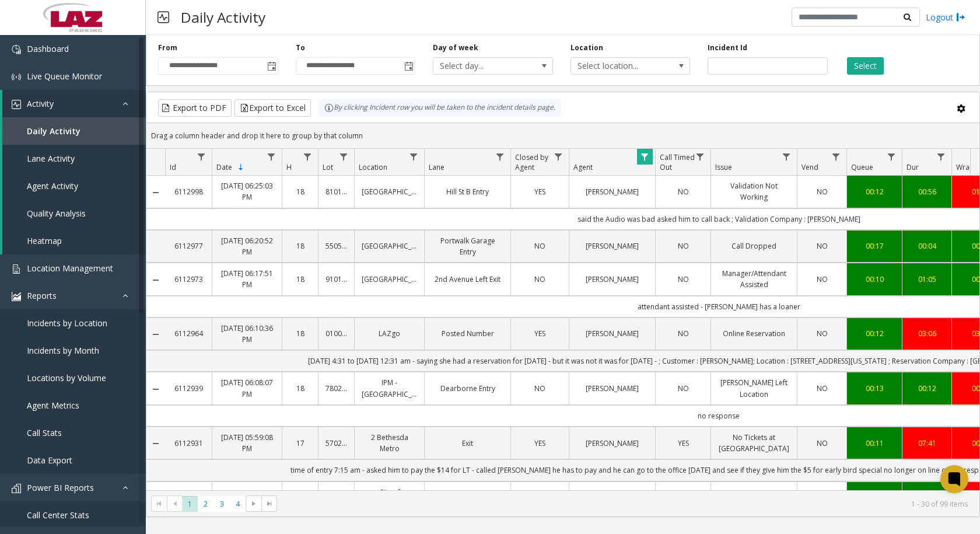 Image resolution: width=980 pixels, height=534 pixels. I want to click on a: 6112998, so click(188, 192).